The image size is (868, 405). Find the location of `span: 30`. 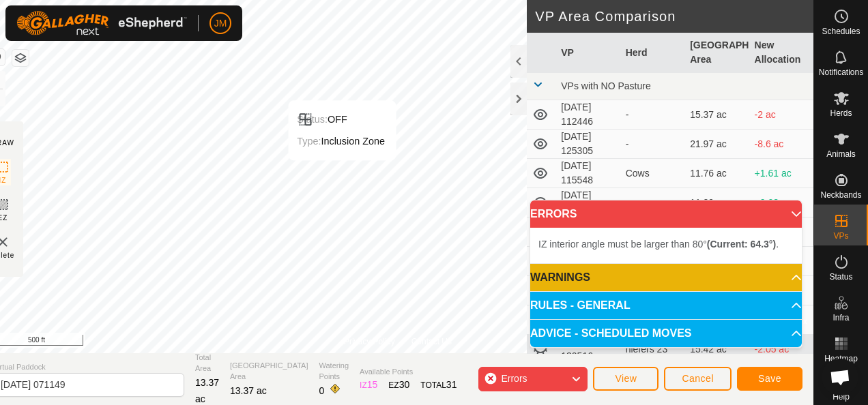

span: 30 is located at coordinates (405, 385).